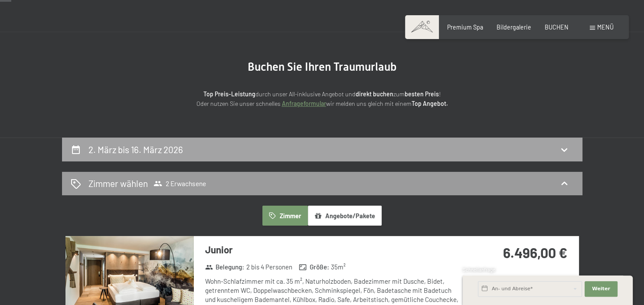 The image size is (644, 305). What do you see at coordinates (430, 103) in the screenshot?
I see `strong: Top Angebot.` at bounding box center [430, 103].